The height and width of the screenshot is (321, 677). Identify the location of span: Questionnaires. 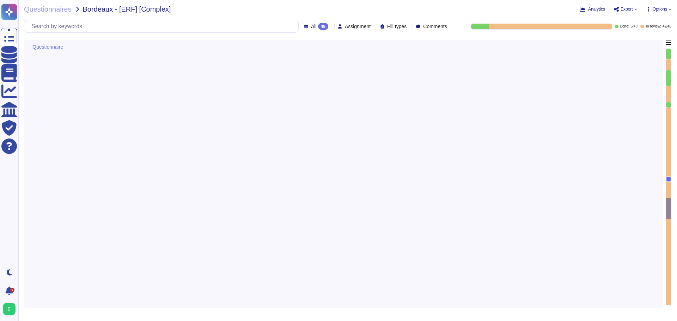
(48, 9).